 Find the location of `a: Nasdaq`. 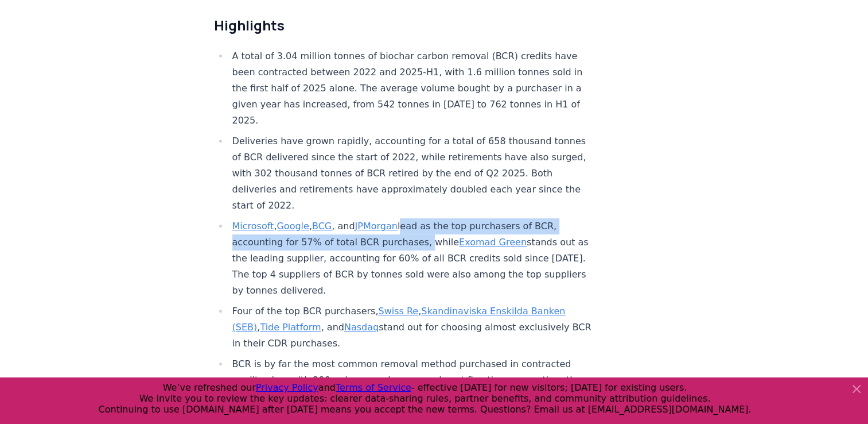

a: Nasdaq is located at coordinates (361, 327).